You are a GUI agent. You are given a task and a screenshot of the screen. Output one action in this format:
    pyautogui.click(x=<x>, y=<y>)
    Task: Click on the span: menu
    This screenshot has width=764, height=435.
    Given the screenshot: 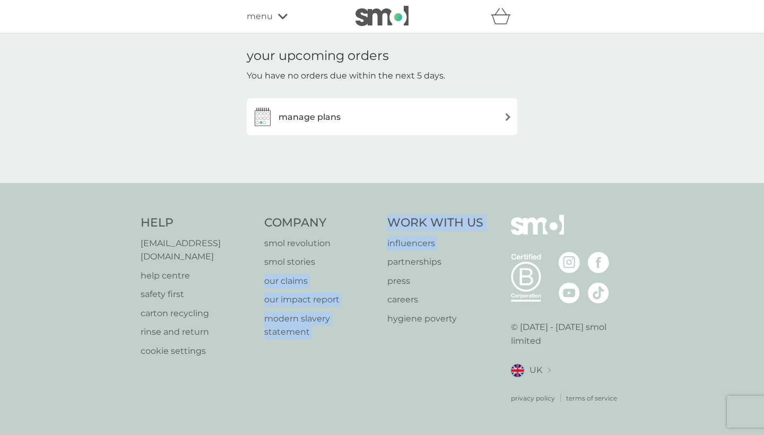 What is the action you would take?
    pyautogui.click(x=259, y=16)
    